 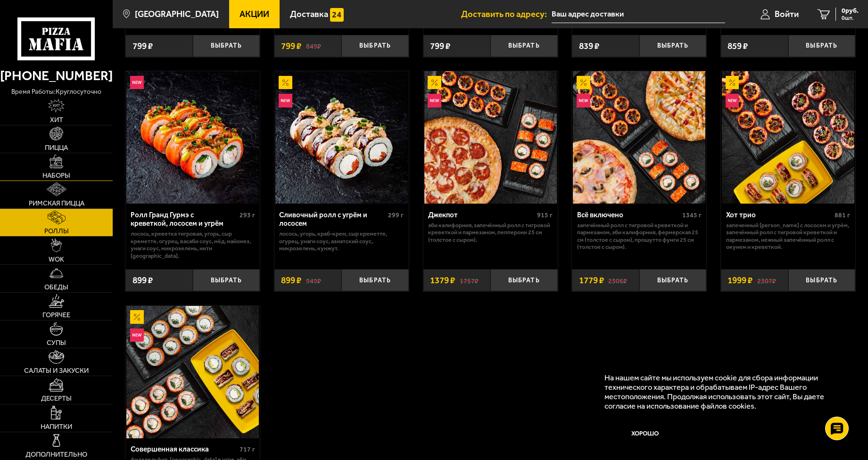 What do you see at coordinates (184, 449) in the screenshot?
I see `div: Совершенная классика` at bounding box center [184, 449].